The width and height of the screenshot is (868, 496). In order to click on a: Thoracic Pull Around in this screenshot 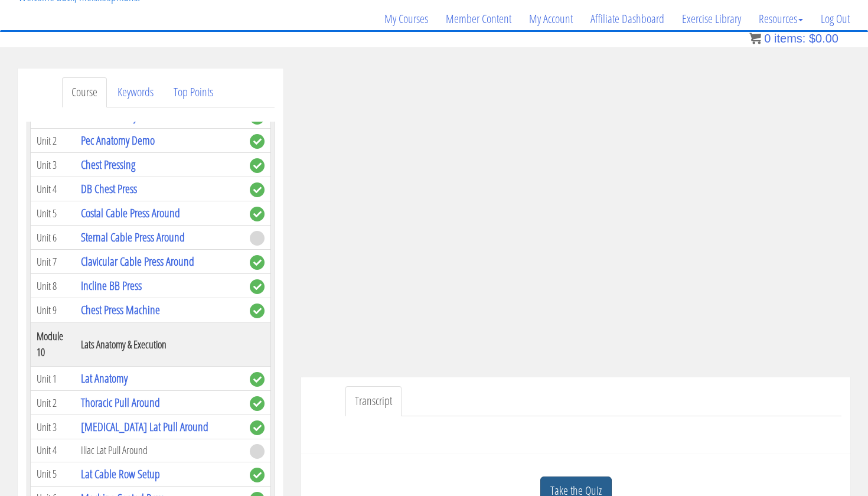, I will do `click(121, 402)`.